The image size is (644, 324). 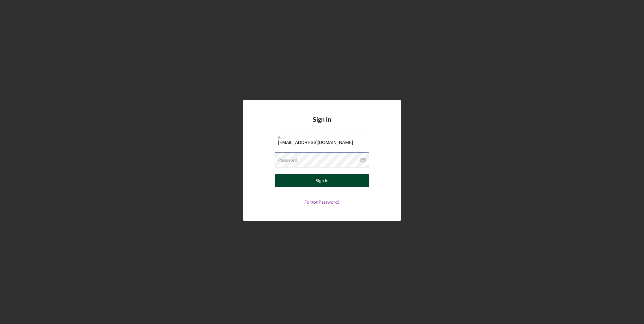 I want to click on label: Email, so click(x=324, y=136).